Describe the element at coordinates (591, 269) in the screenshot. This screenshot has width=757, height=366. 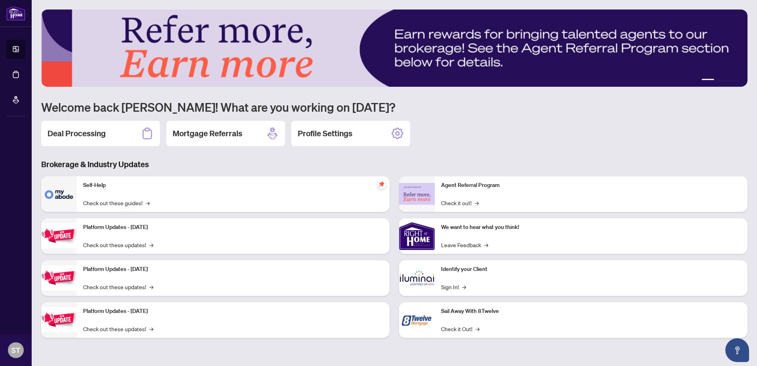
I see `p: Identify your Client` at that location.